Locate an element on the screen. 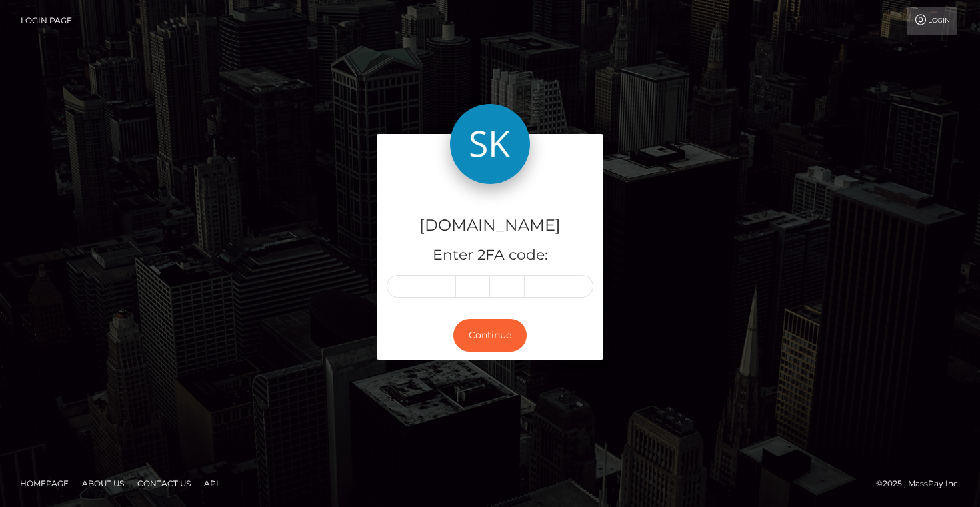  h5: Enter 2FA code: is located at coordinates (490, 255).